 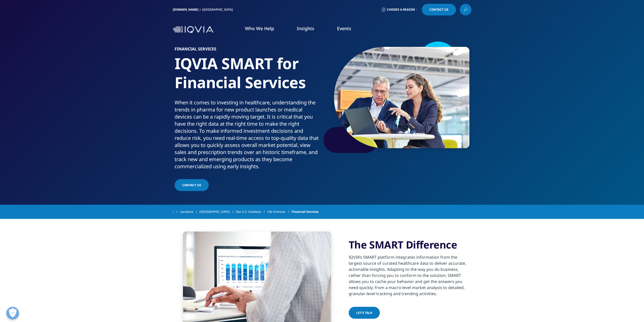 What do you see at coordinates (344, 29) in the screenshot?
I see `nav: Primary` at bounding box center [344, 29].